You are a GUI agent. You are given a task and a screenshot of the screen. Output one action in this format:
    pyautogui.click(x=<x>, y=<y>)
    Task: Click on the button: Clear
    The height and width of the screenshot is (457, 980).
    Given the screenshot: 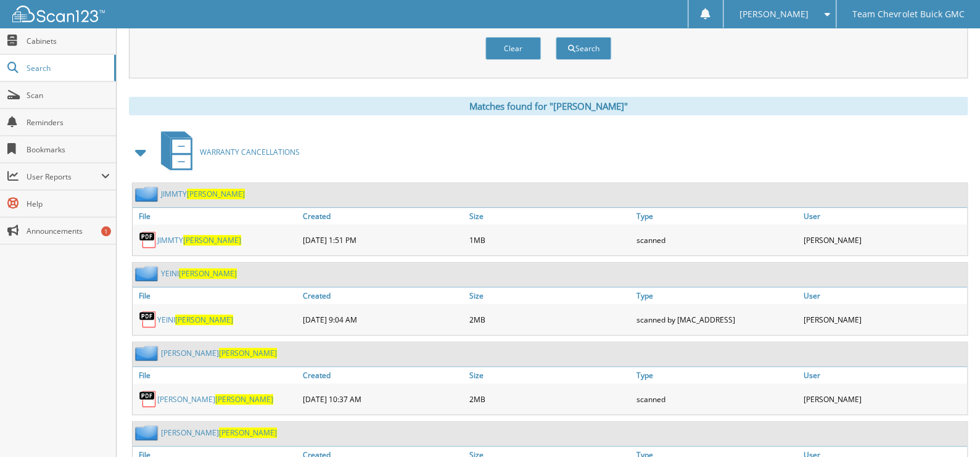 What is the action you would take?
    pyautogui.click(x=513, y=48)
    